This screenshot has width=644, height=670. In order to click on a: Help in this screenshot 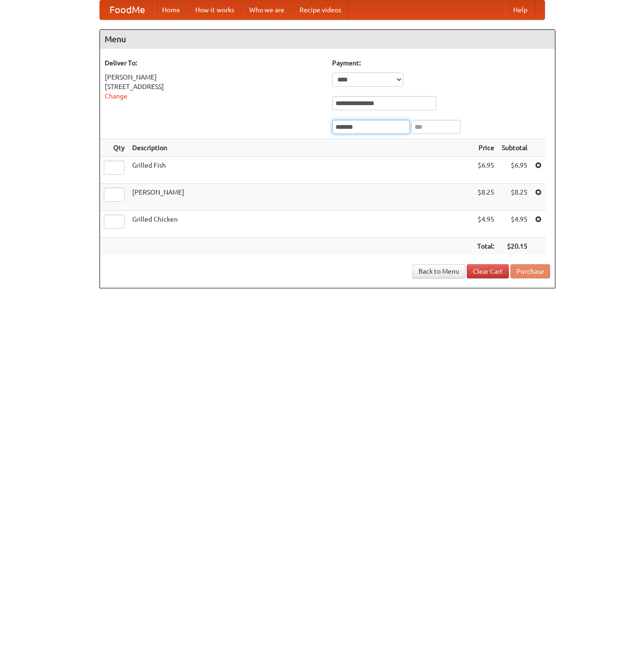, I will do `click(520, 10)`.